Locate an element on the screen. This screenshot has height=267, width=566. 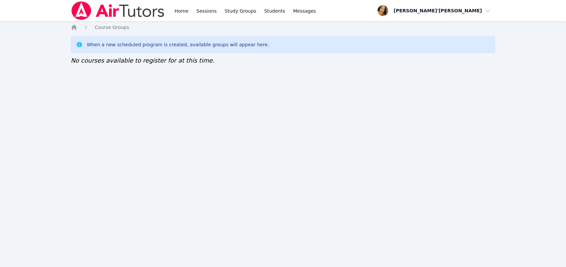
span: No courses available to register for at this time. is located at coordinates (142, 60).